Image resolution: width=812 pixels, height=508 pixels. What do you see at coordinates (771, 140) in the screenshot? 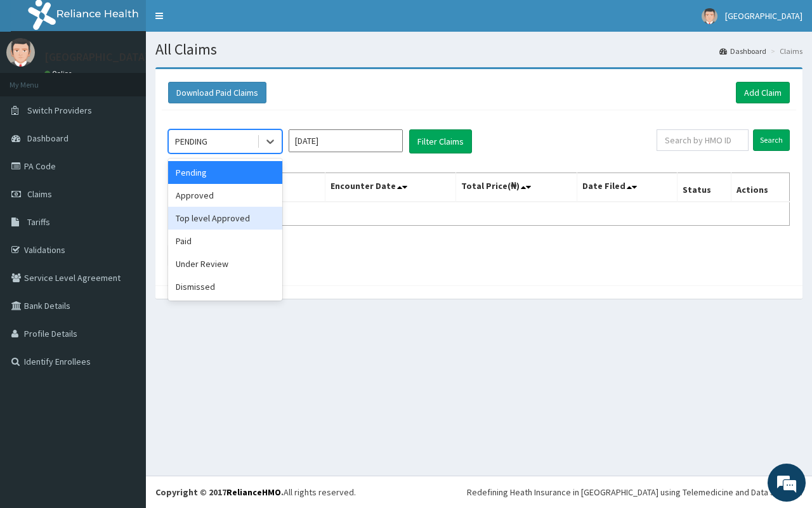
I see `input: Search` at bounding box center [771, 140].